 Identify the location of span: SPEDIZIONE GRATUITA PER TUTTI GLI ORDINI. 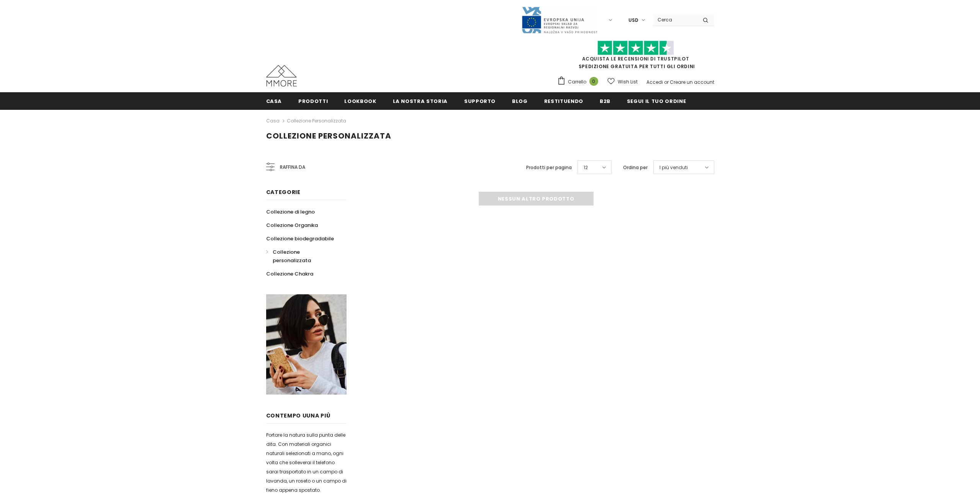
(636, 56).